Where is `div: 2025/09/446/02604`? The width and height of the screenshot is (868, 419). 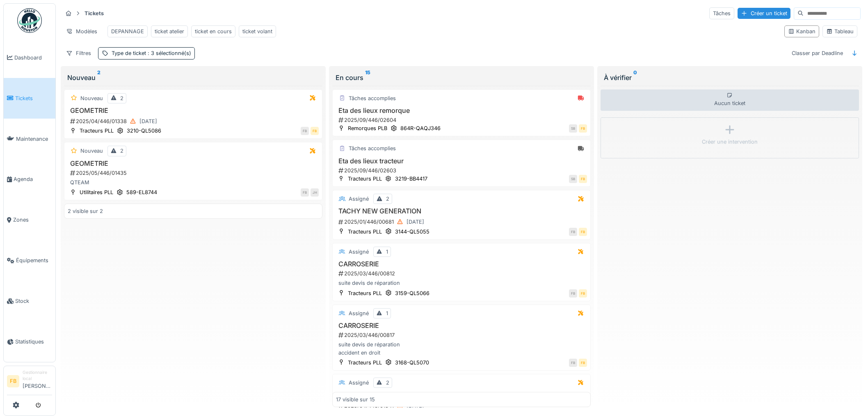 div: 2025/09/446/02604 is located at coordinates (463, 120).